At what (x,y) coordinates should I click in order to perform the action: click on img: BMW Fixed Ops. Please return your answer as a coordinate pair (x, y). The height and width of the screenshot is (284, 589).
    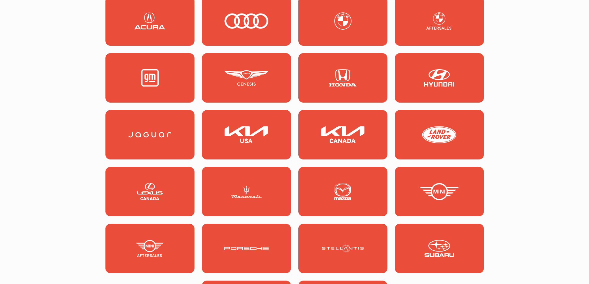
    Looking at the image, I should click on (440, 21).